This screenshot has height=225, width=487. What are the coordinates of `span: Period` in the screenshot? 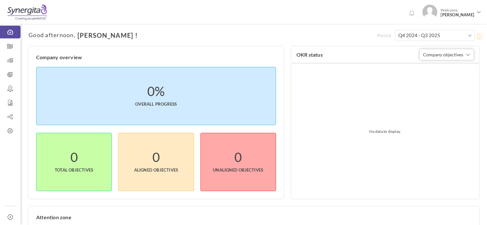 It's located at (386, 36).